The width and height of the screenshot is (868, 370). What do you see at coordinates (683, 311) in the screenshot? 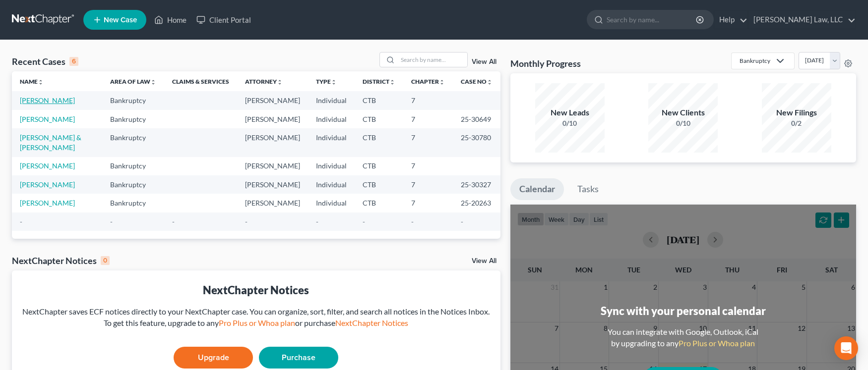
I see `div: Sync with your personal calendar` at bounding box center [683, 311].